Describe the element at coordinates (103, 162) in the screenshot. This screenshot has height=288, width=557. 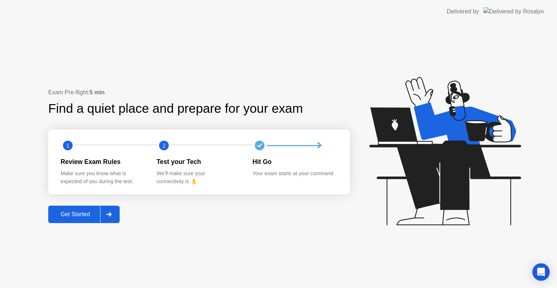
I see `div: Review Exam Rules` at that location.